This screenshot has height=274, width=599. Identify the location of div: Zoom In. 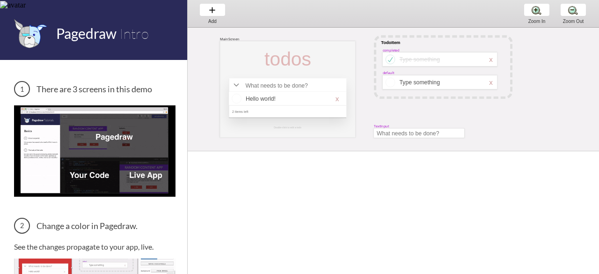
(537, 21).